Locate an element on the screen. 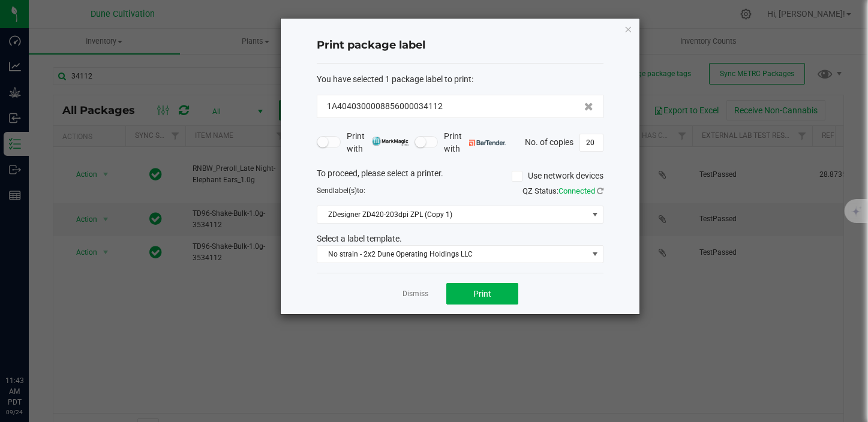  div: Select a label template. is located at coordinates (460, 238).